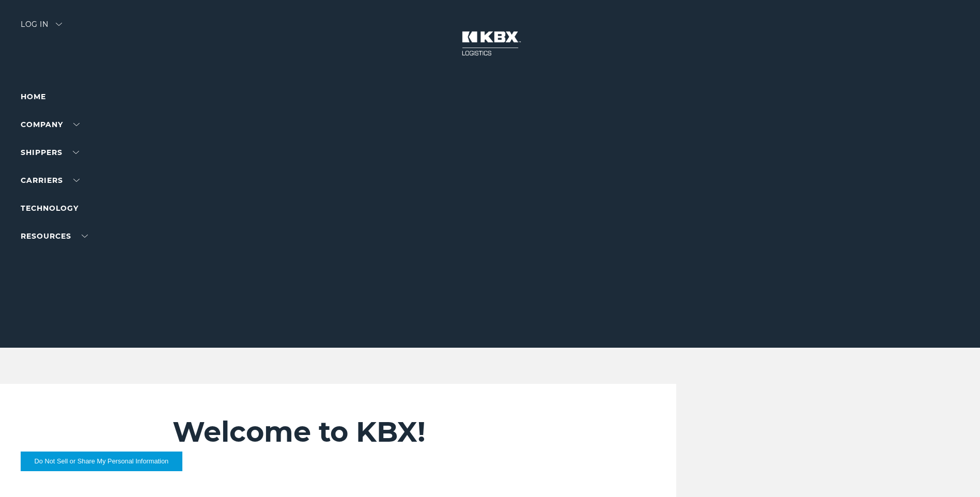 This screenshot has height=497, width=980. What do you see at coordinates (41, 28) in the screenshot?
I see `div: Log in` at bounding box center [41, 28].